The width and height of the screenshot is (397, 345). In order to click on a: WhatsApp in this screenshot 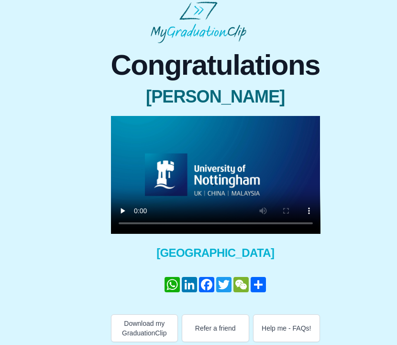, I will do `click(172, 284)`.